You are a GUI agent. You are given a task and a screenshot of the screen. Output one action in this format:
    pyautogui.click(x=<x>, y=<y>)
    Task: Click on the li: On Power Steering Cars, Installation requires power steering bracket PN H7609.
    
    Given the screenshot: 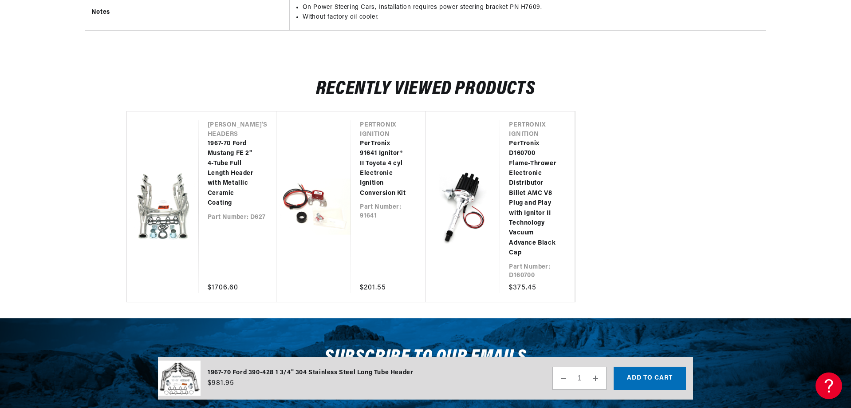 What is the action you would take?
    pyautogui.click(x=531, y=8)
    